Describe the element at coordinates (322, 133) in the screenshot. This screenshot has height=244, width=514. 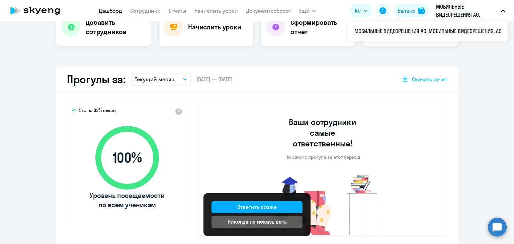
I see `h3: Ваши сотрудники самые ответственные!` at that location.